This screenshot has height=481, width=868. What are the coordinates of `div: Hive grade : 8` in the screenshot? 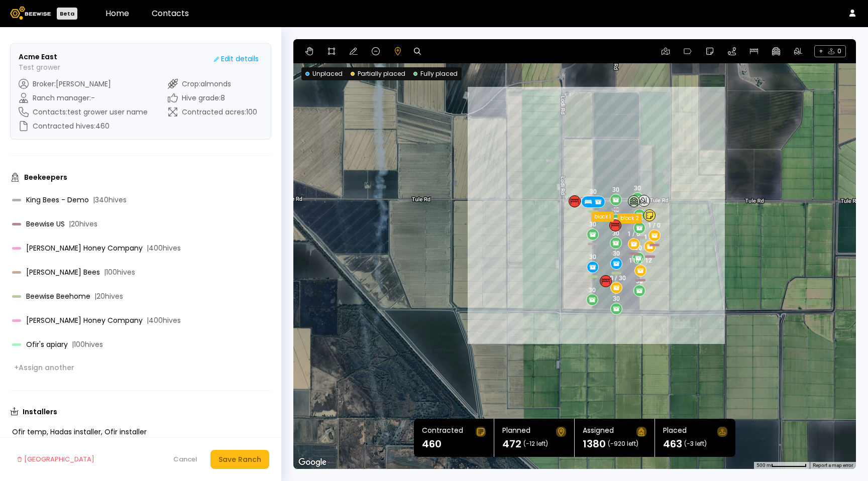 It's located at (213, 98).